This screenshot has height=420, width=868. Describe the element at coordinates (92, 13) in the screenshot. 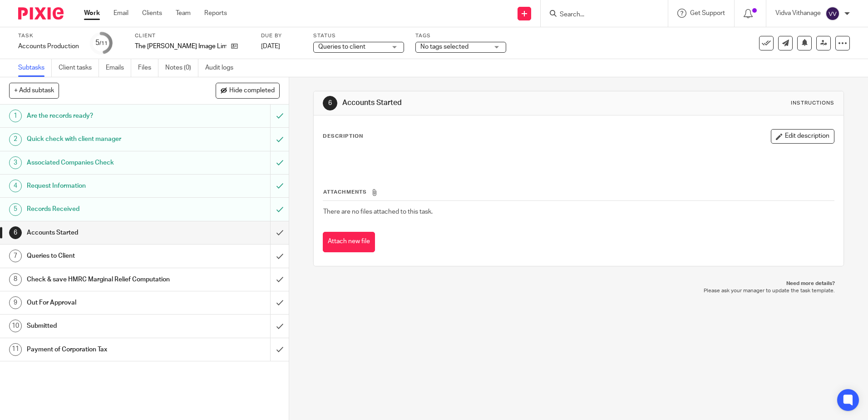

I see `a: Work` at that location.